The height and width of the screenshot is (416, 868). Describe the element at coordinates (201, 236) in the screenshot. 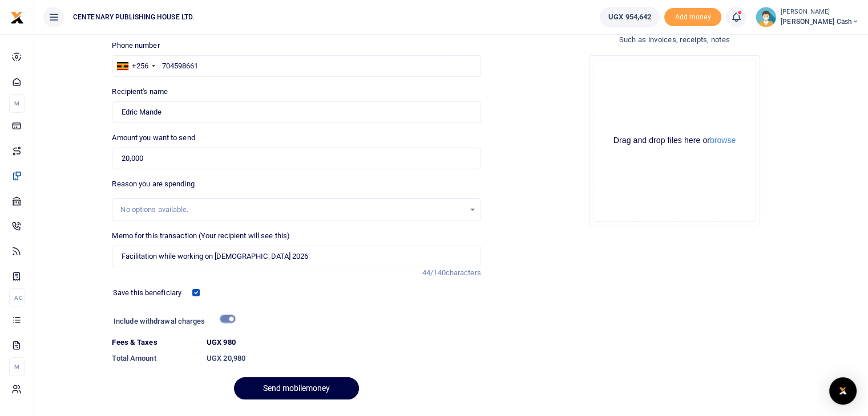

I see `label: Memo for this transaction (Your recipient will see this)` at that location.